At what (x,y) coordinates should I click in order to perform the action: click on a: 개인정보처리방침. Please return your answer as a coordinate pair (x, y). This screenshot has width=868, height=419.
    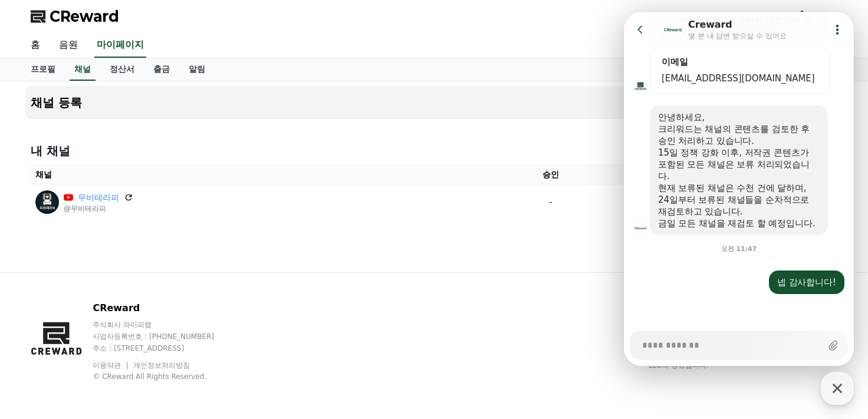
    Looking at the image, I should click on (162, 365).